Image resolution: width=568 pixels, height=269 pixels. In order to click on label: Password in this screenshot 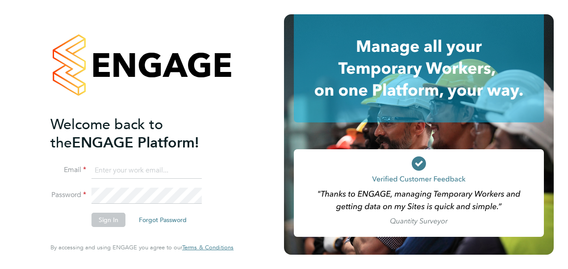, I will do `click(68, 195)`.